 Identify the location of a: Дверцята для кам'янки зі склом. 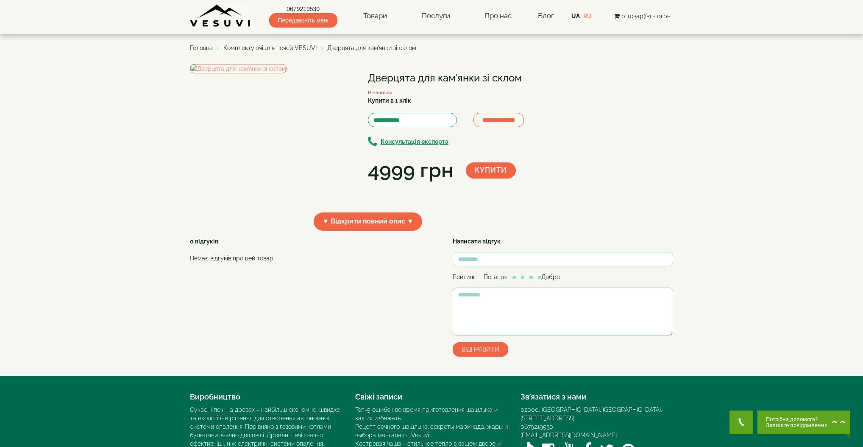
(238, 69).